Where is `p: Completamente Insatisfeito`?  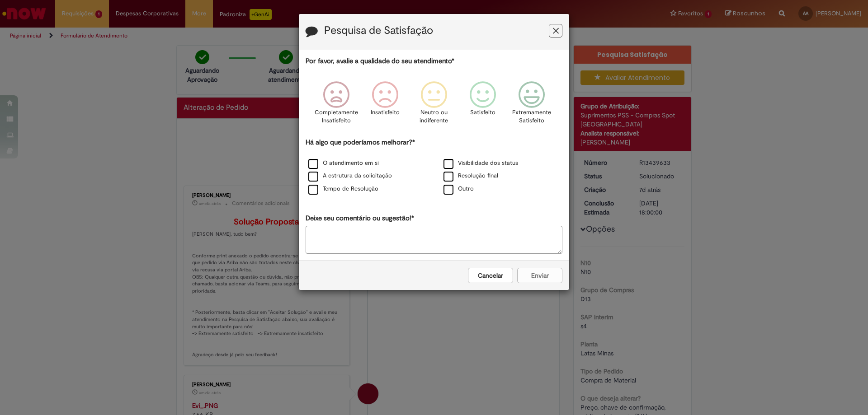
p: Completamente Insatisfeito is located at coordinates (336, 117).